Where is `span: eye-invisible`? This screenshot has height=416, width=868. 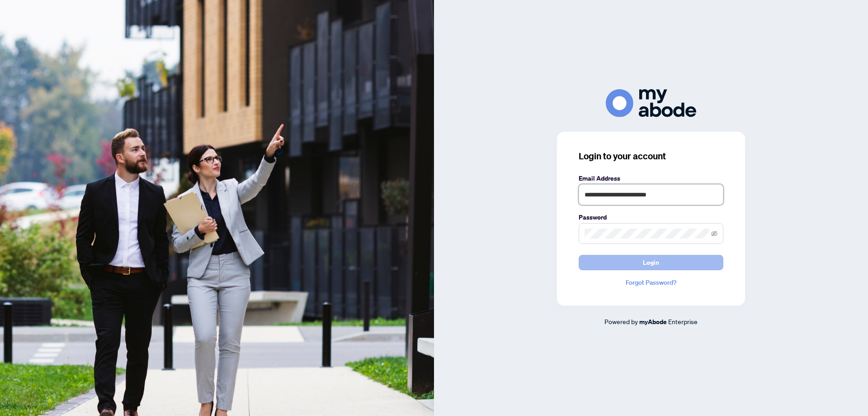
span: eye-invisible is located at coordinates (714, 234).